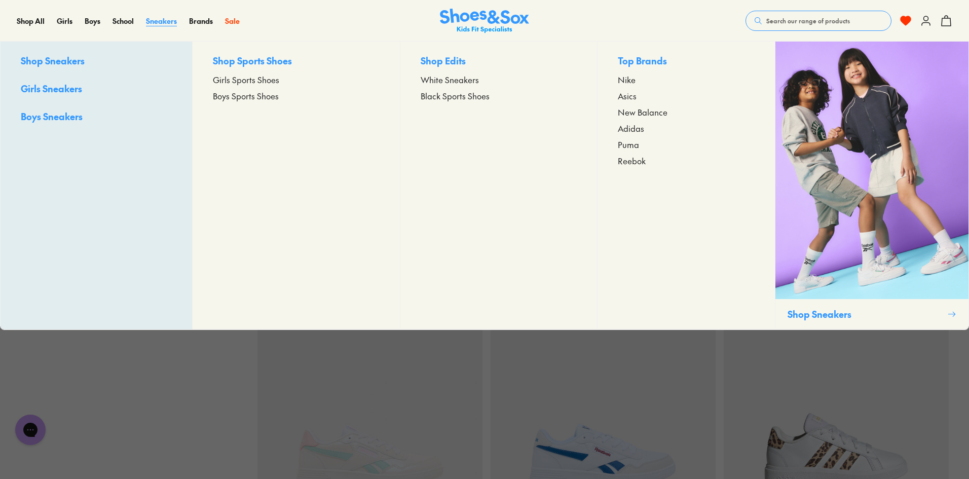 The image size is (969, 479). Describe the element at coordinates (232, 21) in the screenshot. I see `span: Sale` at that location.